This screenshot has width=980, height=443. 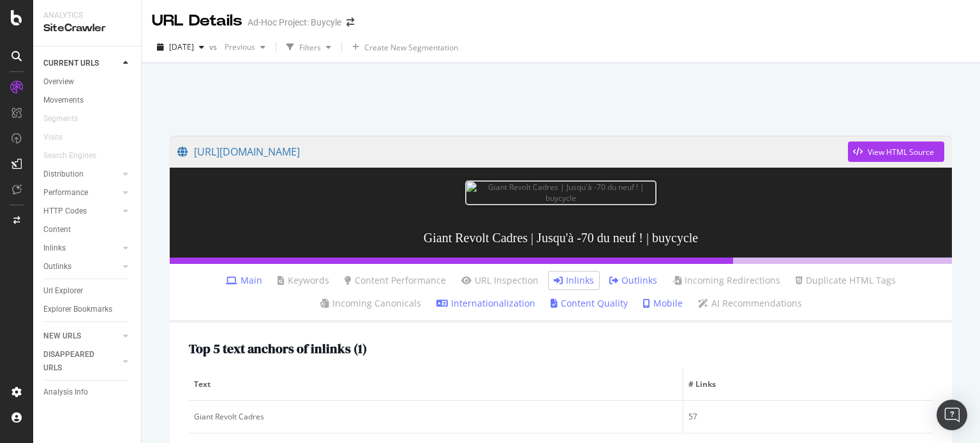 What do you see at coordinates (81, 211) in the screenshot?
I see `a: HTTP Codes` at bounding box center [81, 211].